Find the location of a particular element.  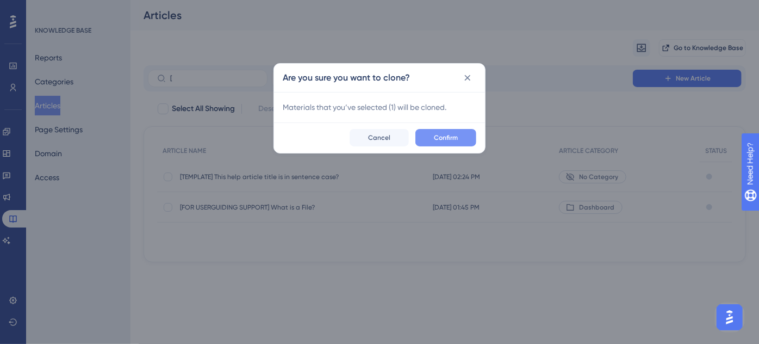

span: Need Help? is located at coordinates (47, 9).